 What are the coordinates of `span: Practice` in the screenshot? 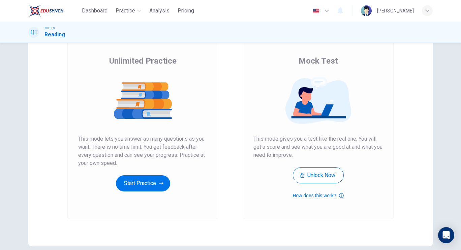 It's located at (125, 11).